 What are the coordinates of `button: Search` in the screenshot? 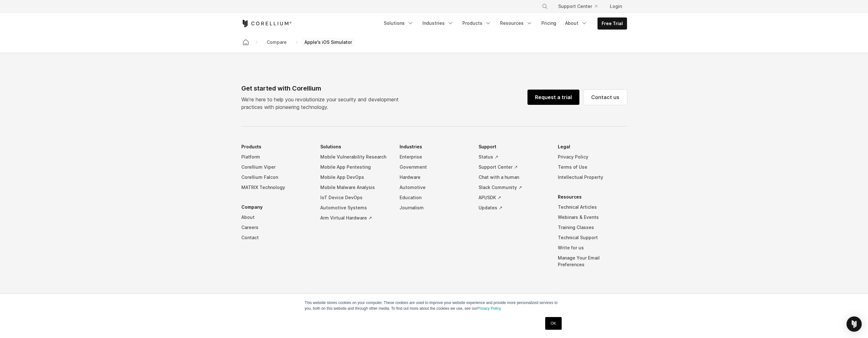 It's located at (545, 7).